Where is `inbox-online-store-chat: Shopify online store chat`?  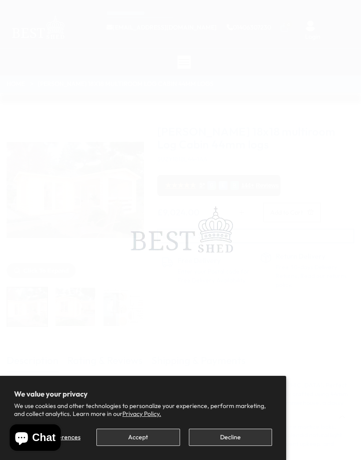 inbox-online-store-chat: Shopify online store chat is located at coordinates (35, 439).